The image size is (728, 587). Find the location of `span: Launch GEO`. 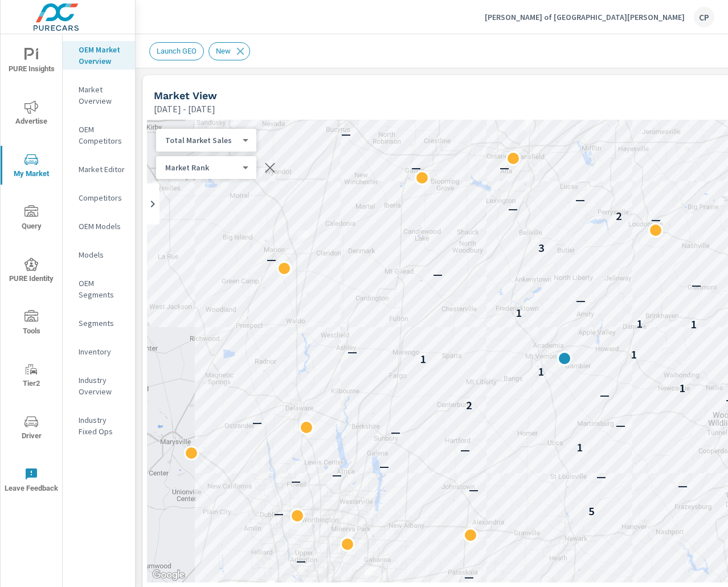

span: Launch GEO is located at coordinates (176, 51).